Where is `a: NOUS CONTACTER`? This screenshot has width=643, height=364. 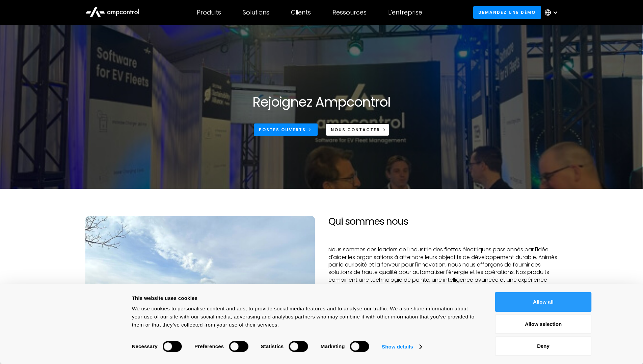
a: NOUS CONTACTER is located at coordinates (357, 129).